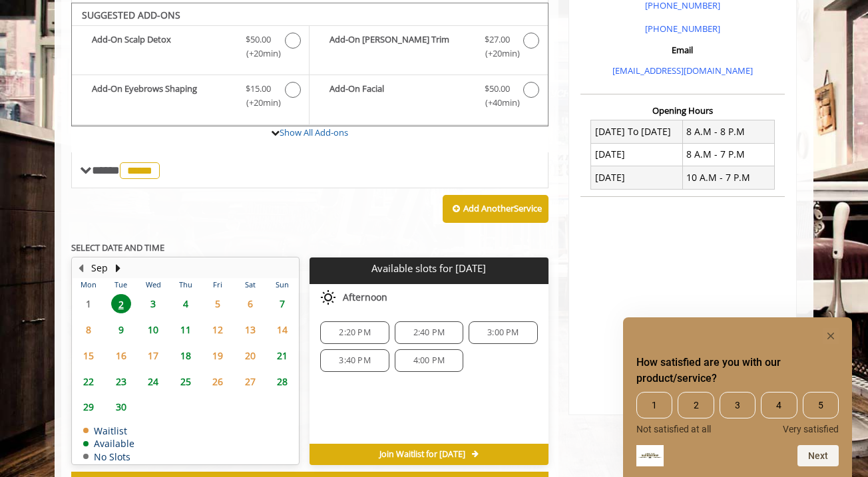 The image size is (868, 477). I want to click on td: Select day12, so click(217, 330).